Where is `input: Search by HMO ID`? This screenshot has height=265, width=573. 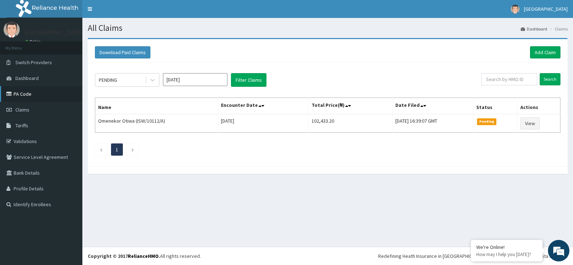
input: Search by HMO ID is located at coordinates (509, 79).